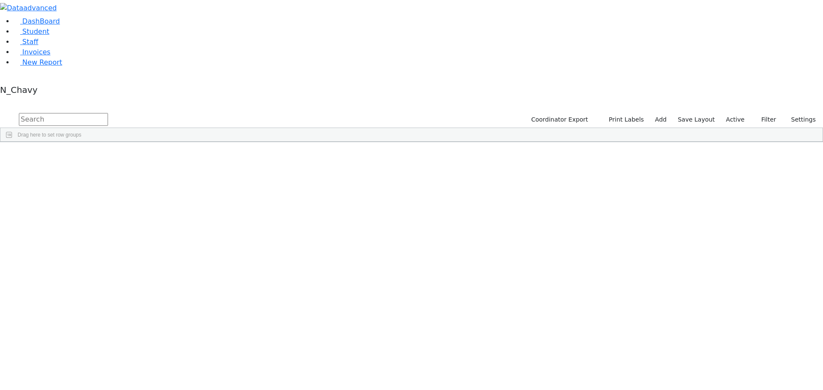 The height and width of the screenshot is (390, 823). What do you see at coordinates (36, 31) in the screenshot?
I see `span: Student` at bounding box center [36, 31].